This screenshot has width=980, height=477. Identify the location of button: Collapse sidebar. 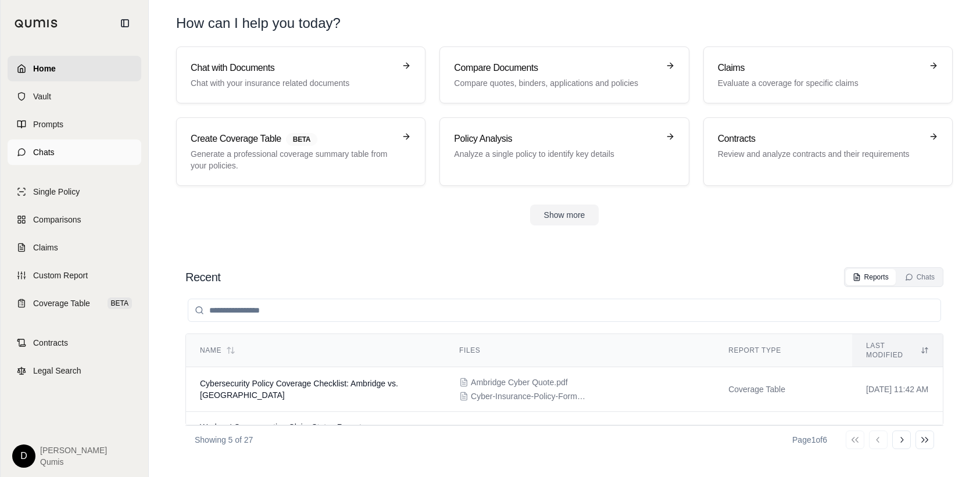
(125, 23).